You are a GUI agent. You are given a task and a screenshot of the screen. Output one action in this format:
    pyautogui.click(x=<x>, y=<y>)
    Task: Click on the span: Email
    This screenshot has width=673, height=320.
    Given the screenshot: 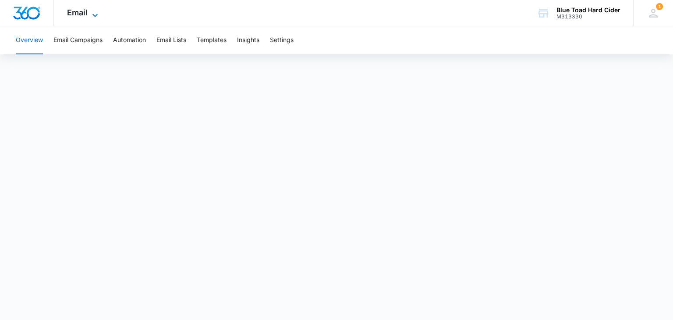 What is the action you would take?
    pyautogui.click(x=77, y=12)
    